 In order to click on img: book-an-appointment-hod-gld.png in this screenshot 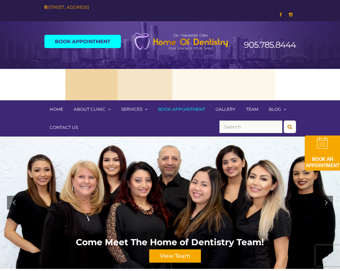, I will do `click(322, 153)`.